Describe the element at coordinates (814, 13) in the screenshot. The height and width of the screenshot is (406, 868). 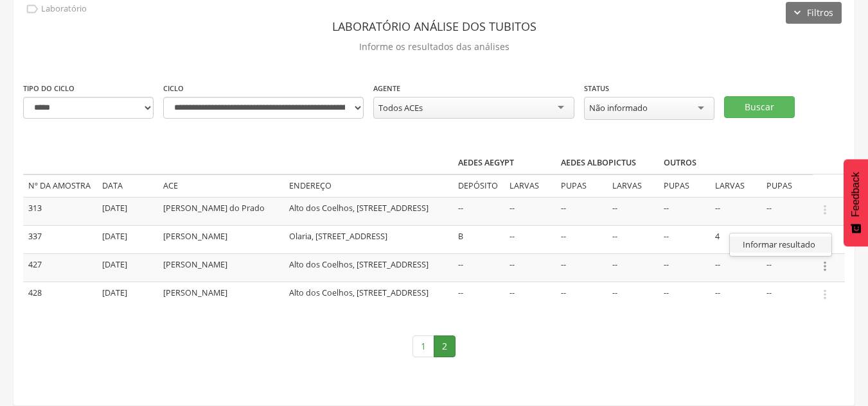
I see `button: Filtros` at that location.